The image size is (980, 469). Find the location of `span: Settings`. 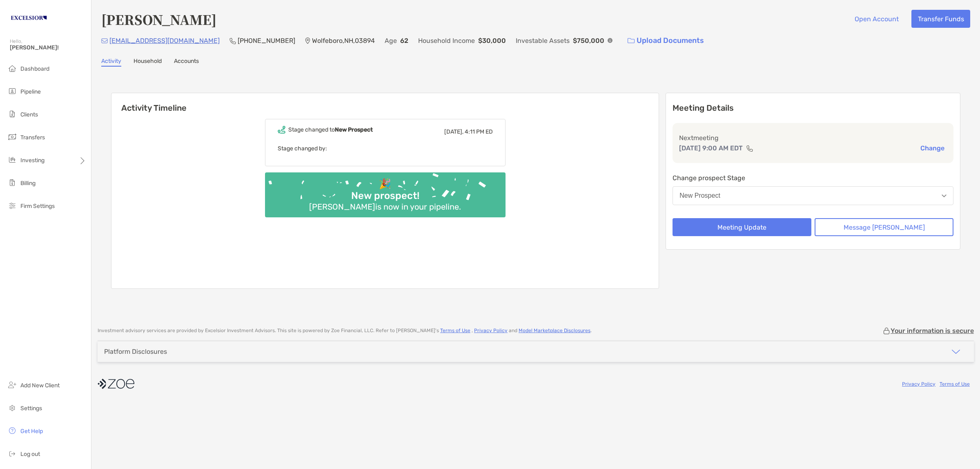

span: Settings is located at coordinates (31, 408).